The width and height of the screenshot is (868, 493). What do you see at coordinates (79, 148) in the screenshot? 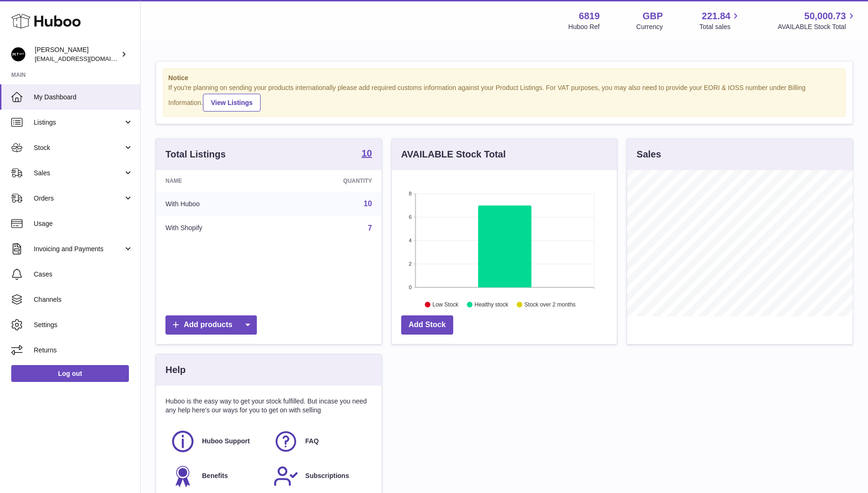
I see `span: Stock` at bounding box center [79, 148].